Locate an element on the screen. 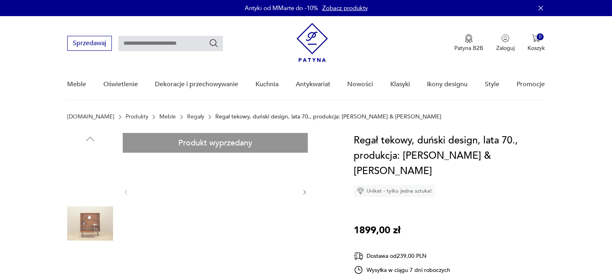 The width and height of the screenshot is (612, 280). a: Regały is located at coordinates (196, 117).